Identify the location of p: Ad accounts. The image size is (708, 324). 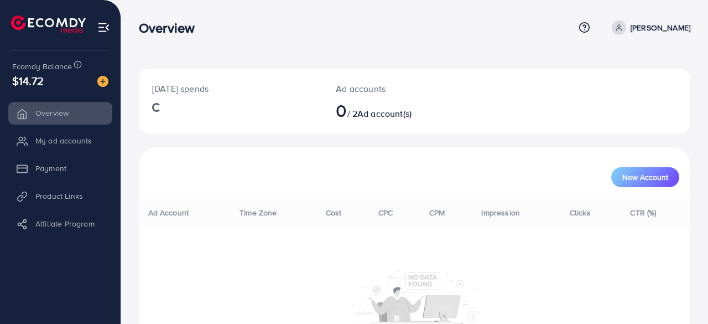
(391, 88).